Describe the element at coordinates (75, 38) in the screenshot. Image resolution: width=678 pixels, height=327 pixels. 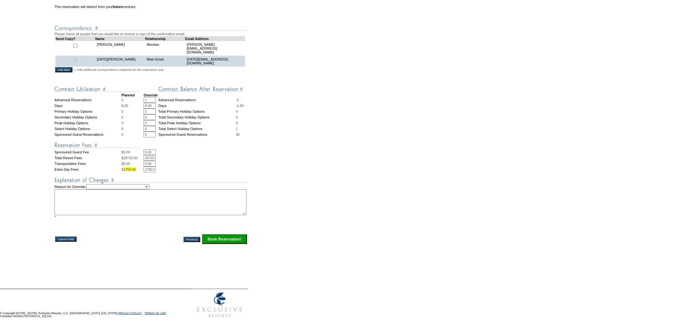
I see `td: Send Copy?` at that location.